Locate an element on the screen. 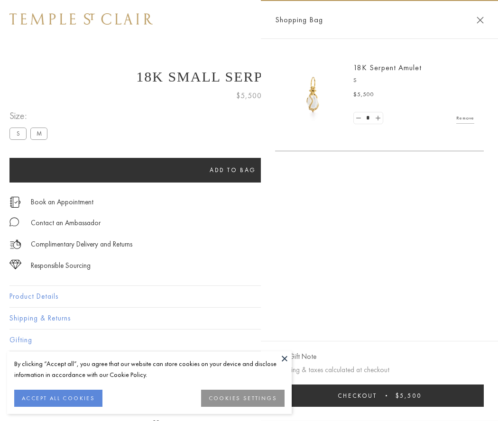 The height and width of the screenshot is (421, 498). a: Book an Appointment is located at coordinates (62, 202).